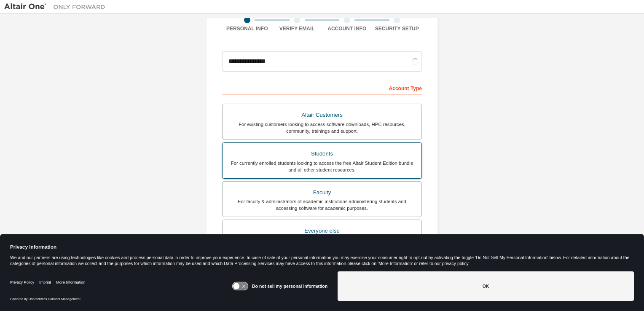 This screenshot has height=311, width=644. Describe the element at coordinates (322, 115) in the screenshot. I see `div: Altair Customers` at that location.